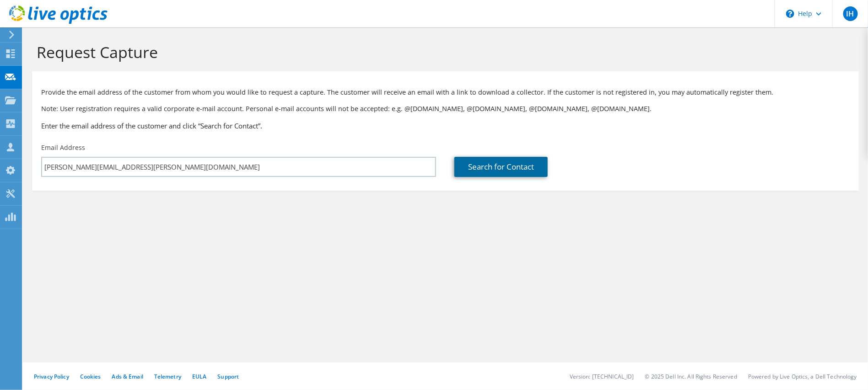 The image size is (868, 390). I want to click on a: Support, so click(228, 377).